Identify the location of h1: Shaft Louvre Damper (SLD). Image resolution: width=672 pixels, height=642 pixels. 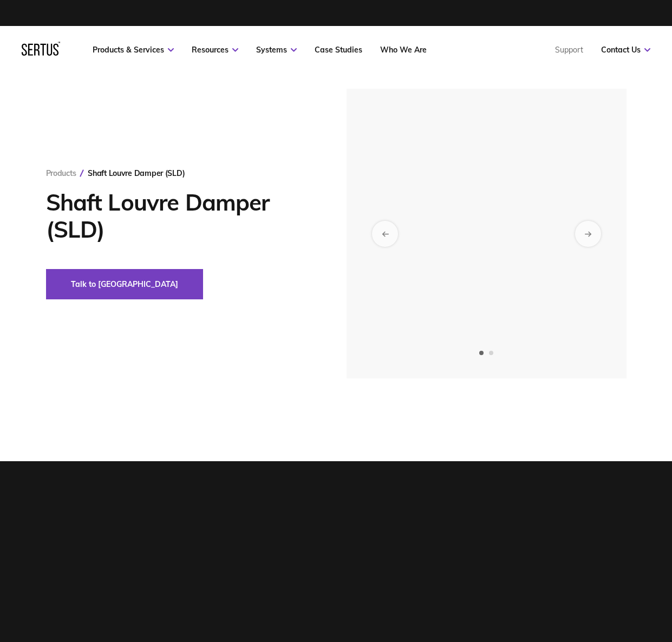
(179, 216).